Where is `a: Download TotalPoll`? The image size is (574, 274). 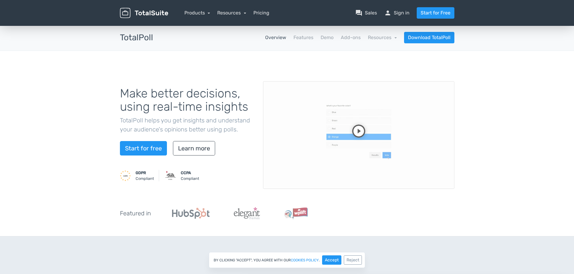 a: Download TotalPoll is located at coordinates (429, 38).